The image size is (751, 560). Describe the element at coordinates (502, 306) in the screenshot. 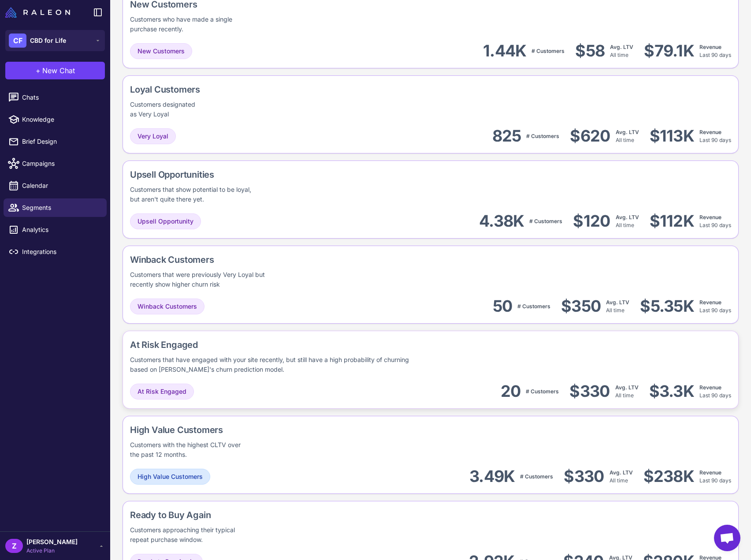

I see `div: 50` at that location.